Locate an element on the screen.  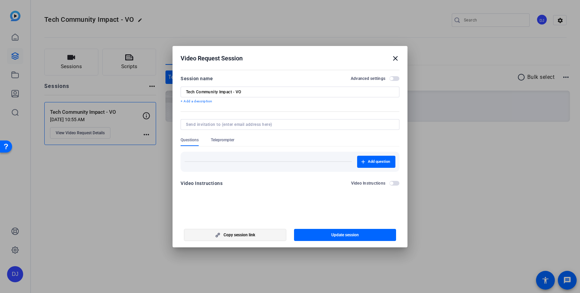
p: + Add a description is located at coordinates (290, 101).